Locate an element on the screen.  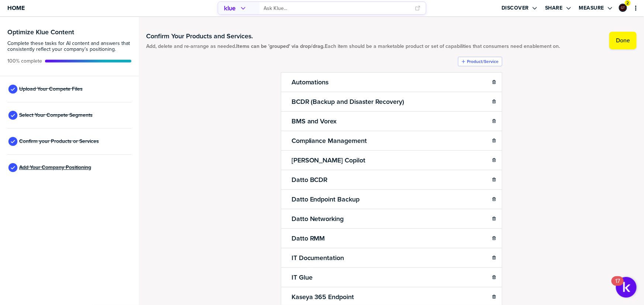
label: Share is located at coordinates (554, 8).